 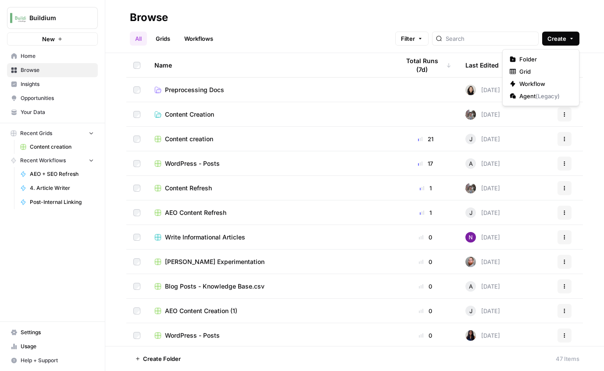 I want to click on button: New, so click(x=52, y=39).